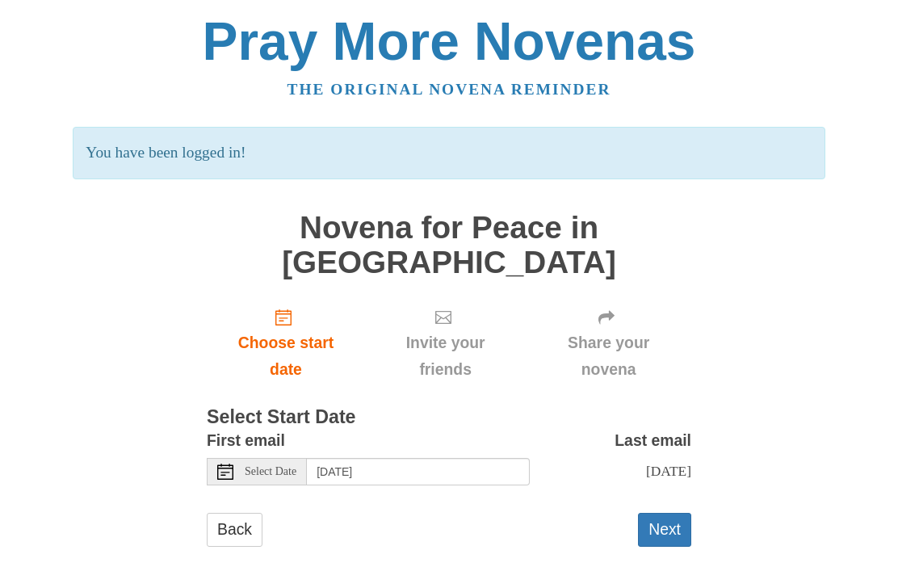 Image resolution: width=898 pixels, height=588 pixels. Describe the element at coordinates (653, 440) in the screenshot. I see `label: Last email` at that location.